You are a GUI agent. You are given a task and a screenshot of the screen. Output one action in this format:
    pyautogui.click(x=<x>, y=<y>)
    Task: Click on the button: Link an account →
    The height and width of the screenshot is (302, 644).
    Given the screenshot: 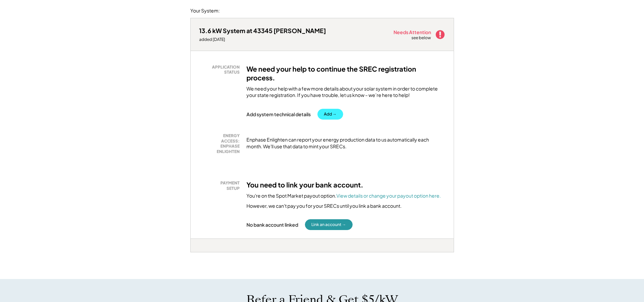 What is the action you would take?
    pyautogui.click(x=328, y=225)
    